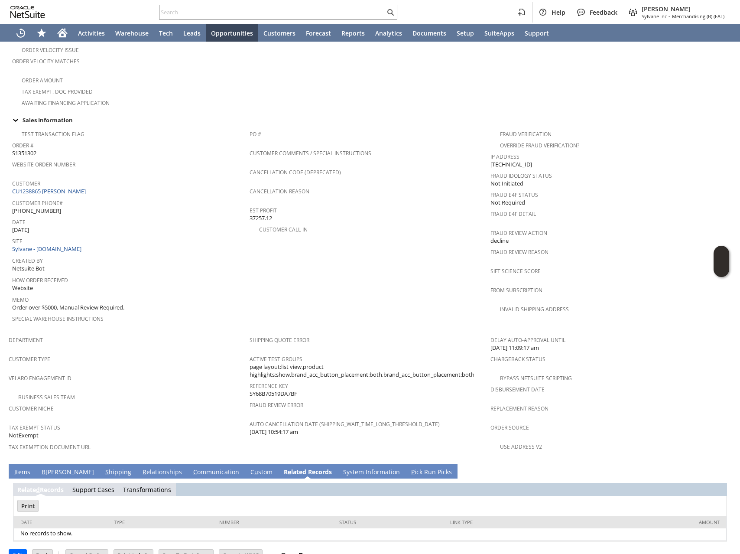  Describe the element at coordinates (279, 340) in the screenshot. I see `a: Shipping Quote Error` at that location.